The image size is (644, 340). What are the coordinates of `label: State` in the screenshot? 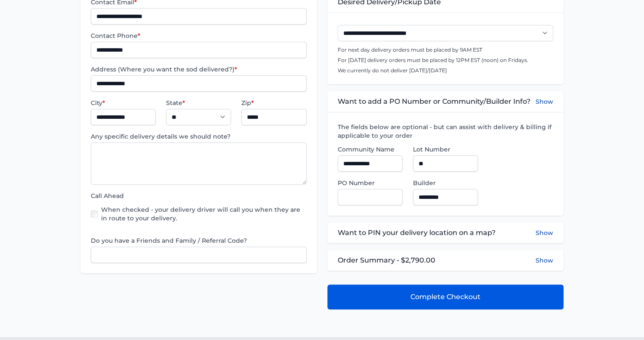 It's located at (198, 103).